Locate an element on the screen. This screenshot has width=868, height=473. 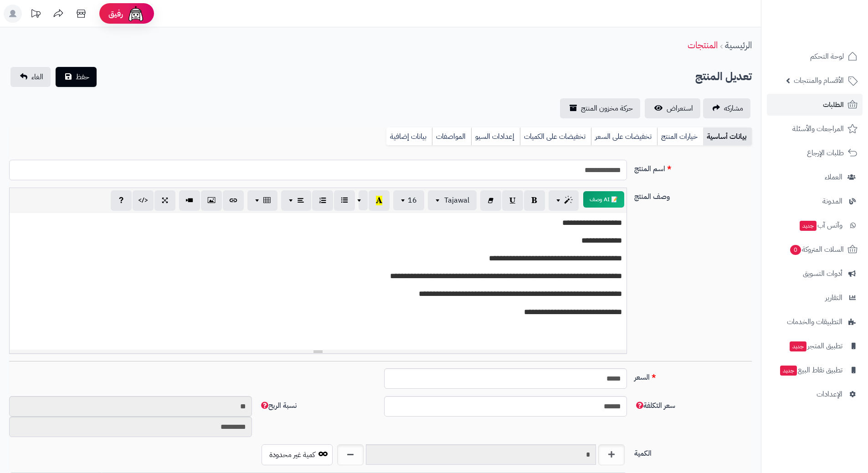
span: رفيق is located at coordinates (115, 14).